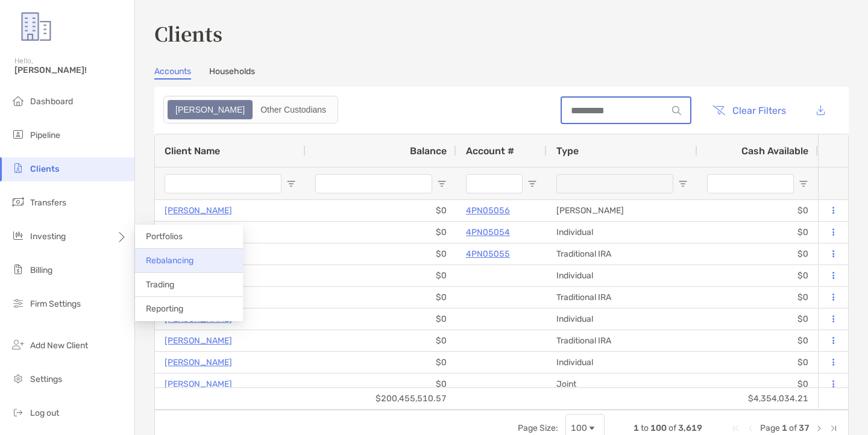 The width and height of the screenshot is (868, 435). What do you see at coordinates (18, 412) in the screenshot?
I see `img: logout icon` at bounding box center [18, 412].